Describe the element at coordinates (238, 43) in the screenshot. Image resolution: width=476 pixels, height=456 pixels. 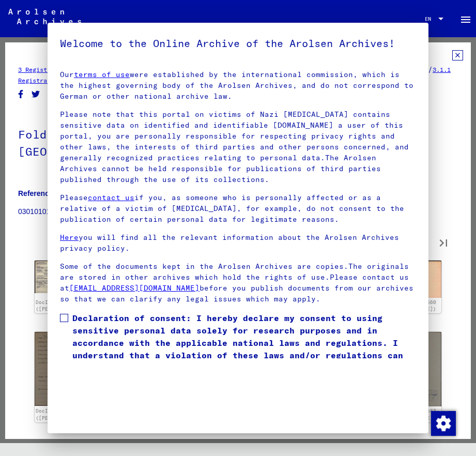
I see `h5: Welcome to the Online Archive of the Arolsen Archives!` at that location.